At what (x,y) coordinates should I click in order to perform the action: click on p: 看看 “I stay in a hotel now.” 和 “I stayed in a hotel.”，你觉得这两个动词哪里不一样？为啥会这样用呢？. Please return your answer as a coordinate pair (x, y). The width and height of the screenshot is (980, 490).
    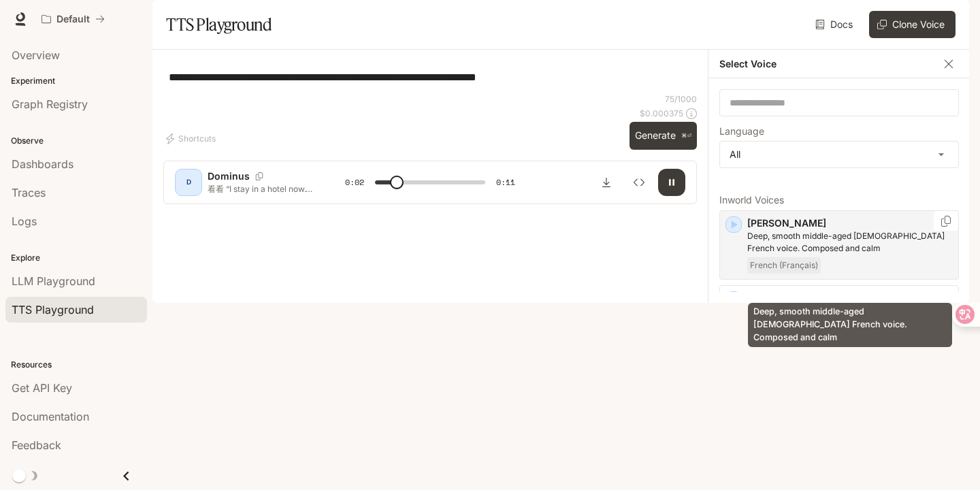
    Looking at the image, I should click on (260, 189).